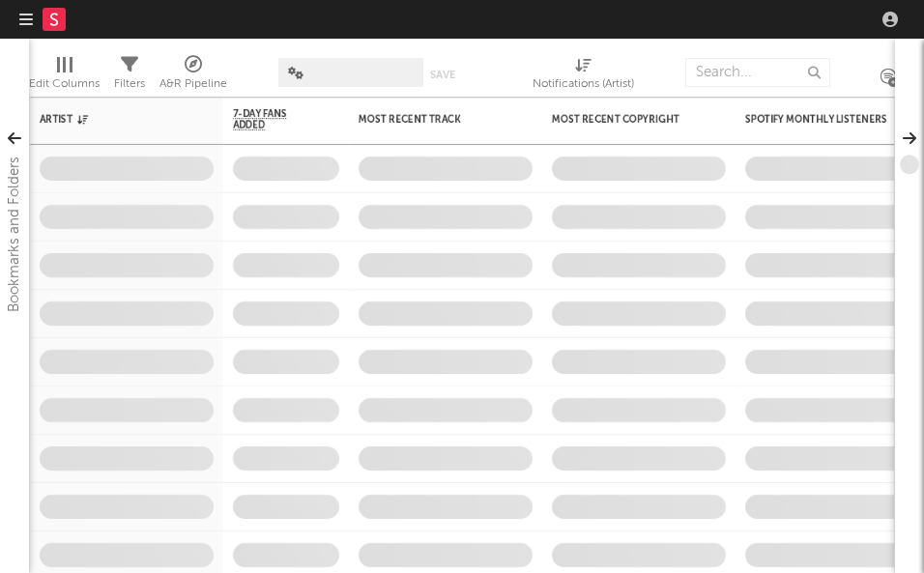 This screenshot has width=924, height=573. I want to click on div: Spotify Monthly Listeners, so click(818, 120).